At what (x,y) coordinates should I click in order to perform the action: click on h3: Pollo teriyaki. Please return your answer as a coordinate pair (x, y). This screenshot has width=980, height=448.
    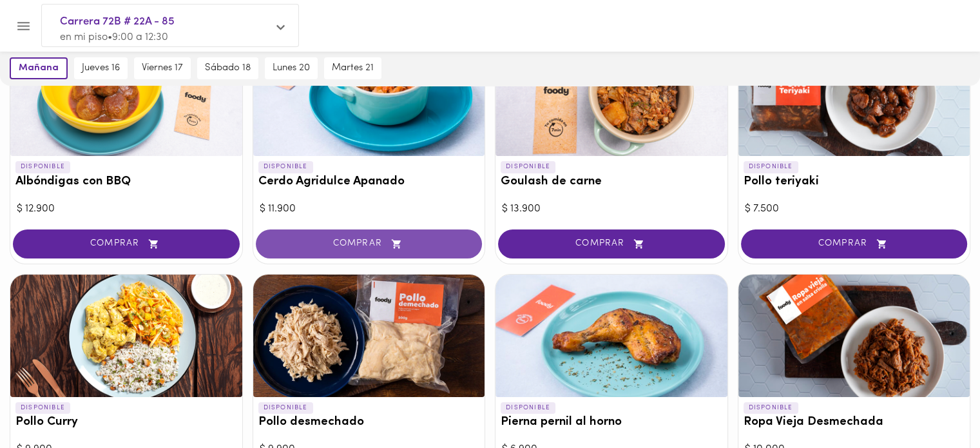
    Looking at the image, I should click on (854, 182).